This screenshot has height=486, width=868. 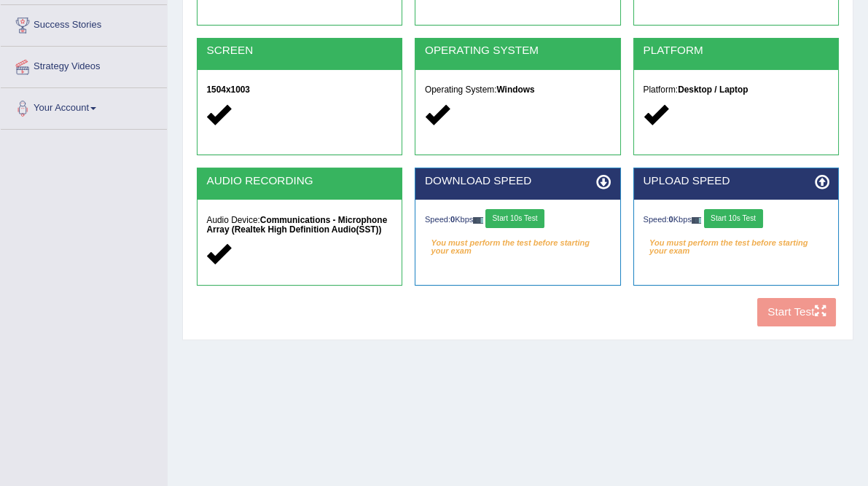 What do you see at coordinates (297, 224) in the screenshot?
I see `strong: Communications - Microphone Array (Realtek High Definition Audio(SST))` at bounding box center [297, 224].